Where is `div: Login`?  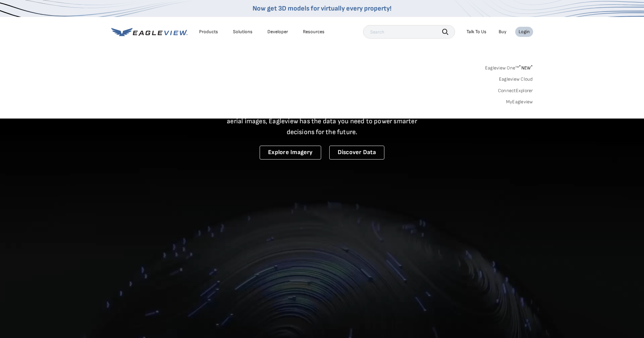
div: Login is located at coordinates (524, 32).